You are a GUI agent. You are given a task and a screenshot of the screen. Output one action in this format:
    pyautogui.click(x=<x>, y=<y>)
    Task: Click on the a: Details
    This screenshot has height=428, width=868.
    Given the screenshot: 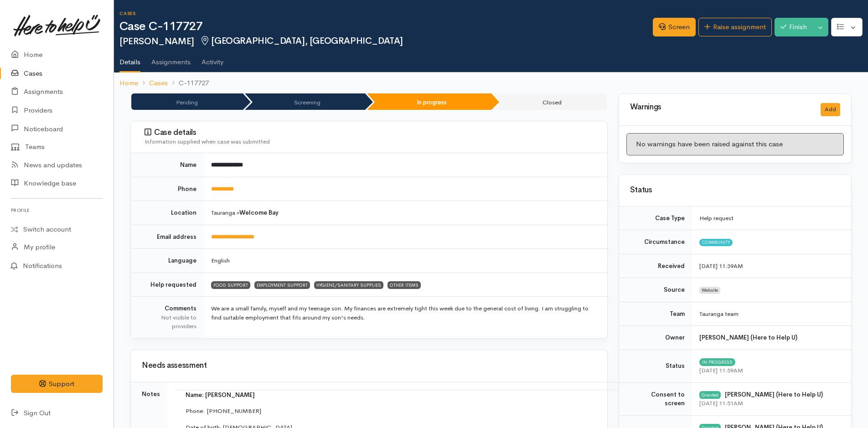 What is the action you would take?
    pyautogui.click(x=129, y=59)
    